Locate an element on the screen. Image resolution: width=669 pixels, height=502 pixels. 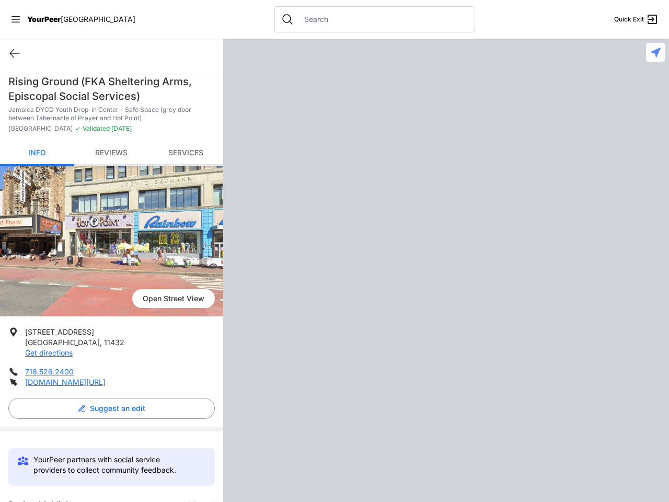
span: 11432 is located at coordinates (114, 342).